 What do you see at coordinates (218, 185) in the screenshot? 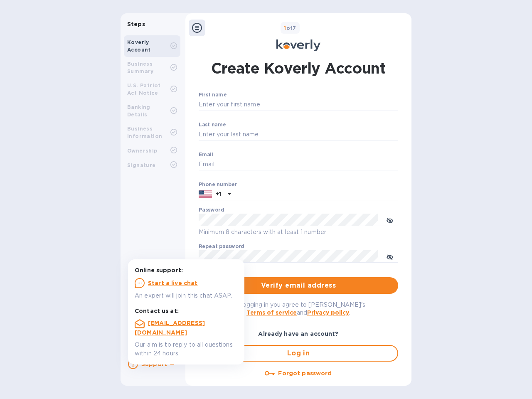
I see `label: Phone number` at bounding box center [218, 185].